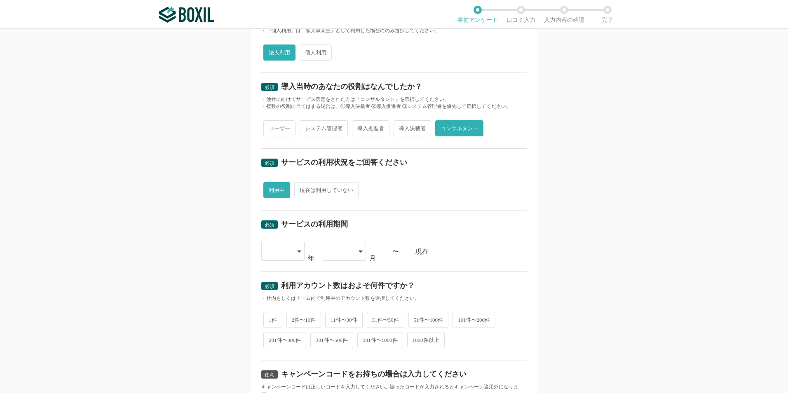  What do you see at coordinates (477, 14) in the screenshot?
I see `li: 事前アンケート` at bounding box center [477, 14].